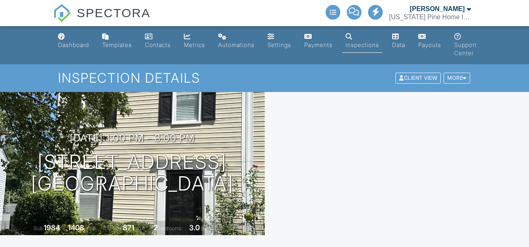 The width and height of the screenshot is (529, 247). What do you see at coordinates (170, 228) in the screenshot?
I see `span: bedrooms` at bounding box center [170, 228].